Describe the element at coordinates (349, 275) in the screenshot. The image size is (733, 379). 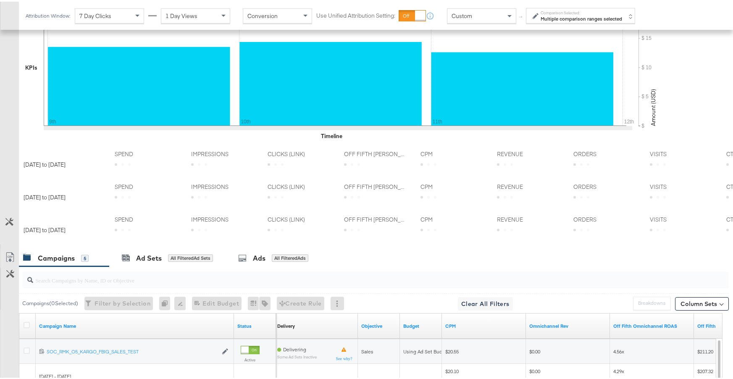
I see `input: Search Campaigns by Name, ID or Objective` at that location.